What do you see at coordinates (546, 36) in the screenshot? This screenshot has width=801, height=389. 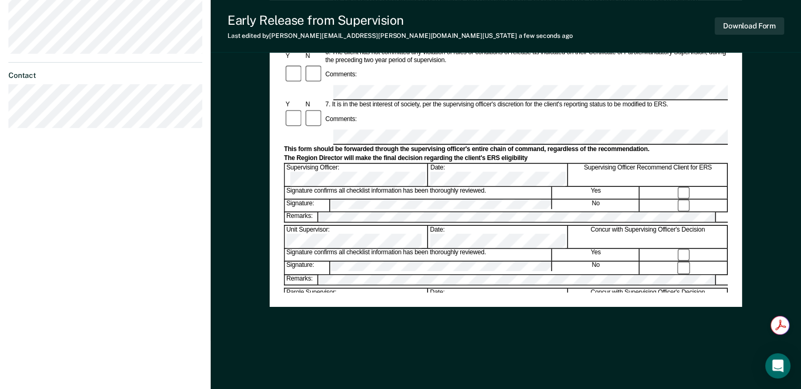 I see `span: a few seconds ago` at bounding box center [546, 36].